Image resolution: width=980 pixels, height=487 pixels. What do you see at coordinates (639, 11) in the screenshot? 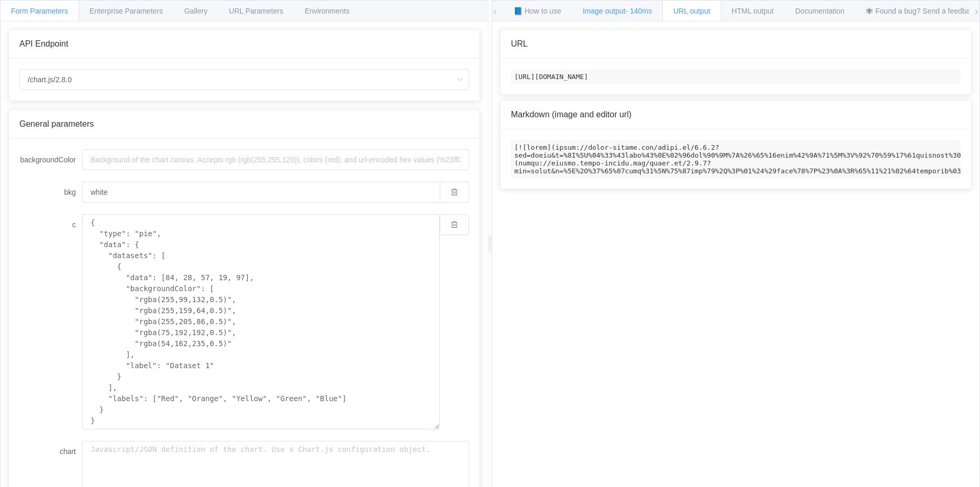
I see `span: - 140ms` at bounding box center [639, 11].